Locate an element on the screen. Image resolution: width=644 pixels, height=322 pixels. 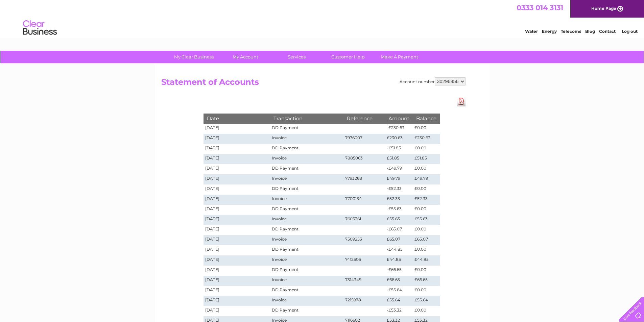
td: 7509253 is located at coordinates (364, 240).